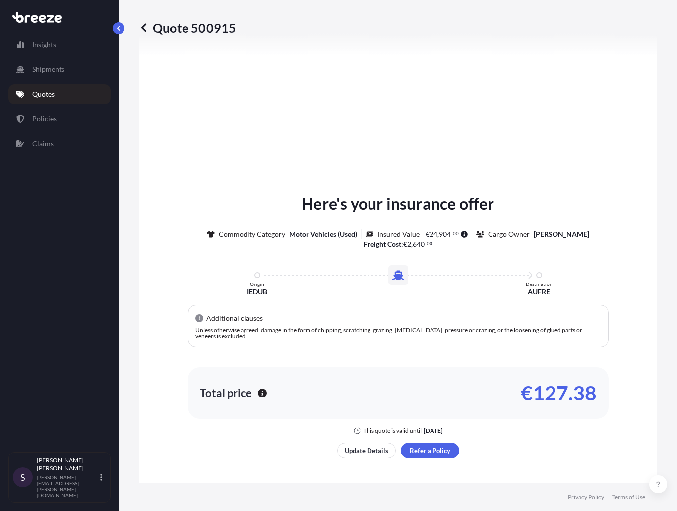 The image size is (677, 511). I want to click on p: This quote is valid until, so click(392, 431).